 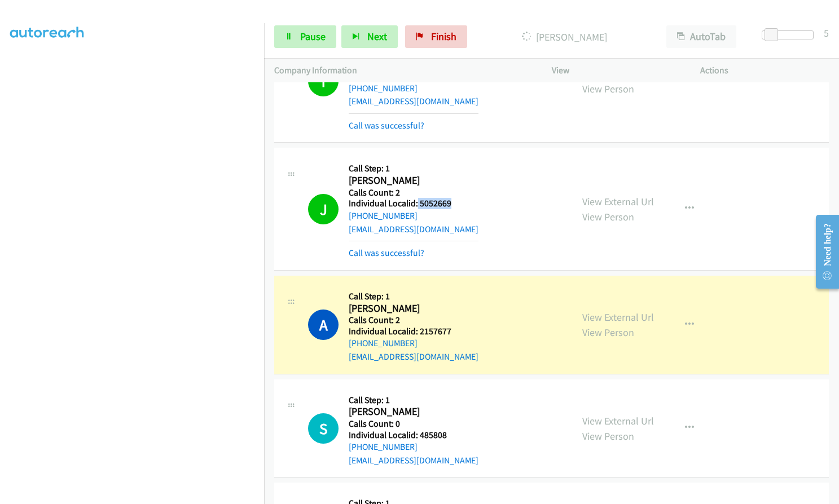 What do you see at coordinates (305, 37) in the screenshot?
I see `a: Pause` at bounding box center [305, 37].